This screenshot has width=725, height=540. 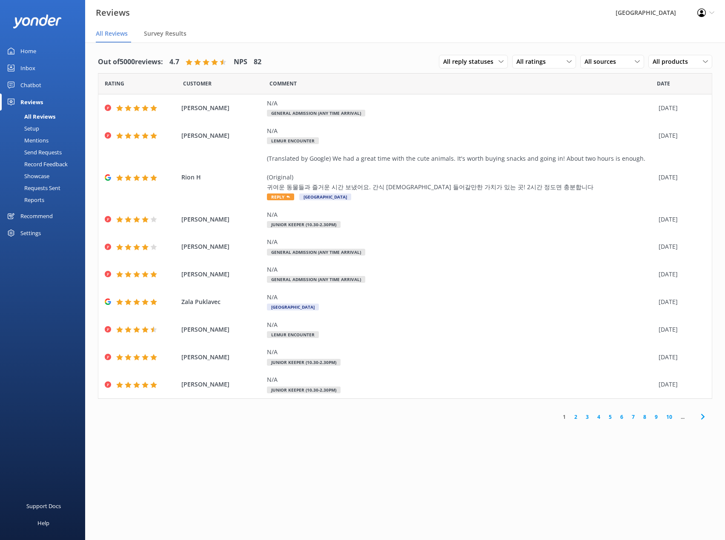 I want to click on span: Zala Puklavec, so click(x=222, y=302).